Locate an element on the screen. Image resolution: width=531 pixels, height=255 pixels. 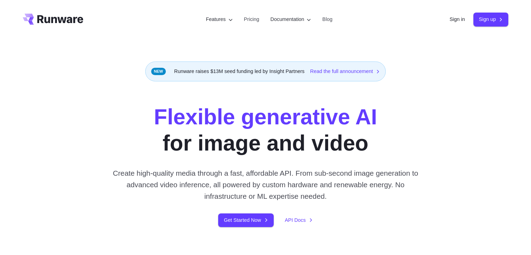
p: Create high-quality media through a fast, affordable API. From sub-second image generation to adv... is located at coordinates (265, 185).